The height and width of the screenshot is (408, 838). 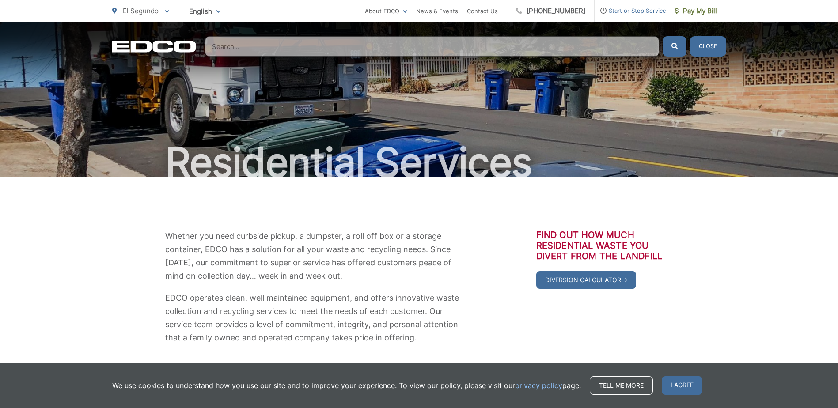 What do you see at coordinates (140, 11) in the screenshot?
I see `span: El Segundo` at bounding box center [140, 11].